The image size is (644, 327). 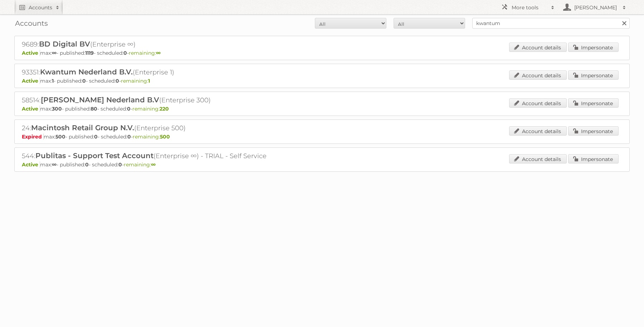 I want to click on h2: 9689: (Enterprise ∞), so click(x=147, y=45).